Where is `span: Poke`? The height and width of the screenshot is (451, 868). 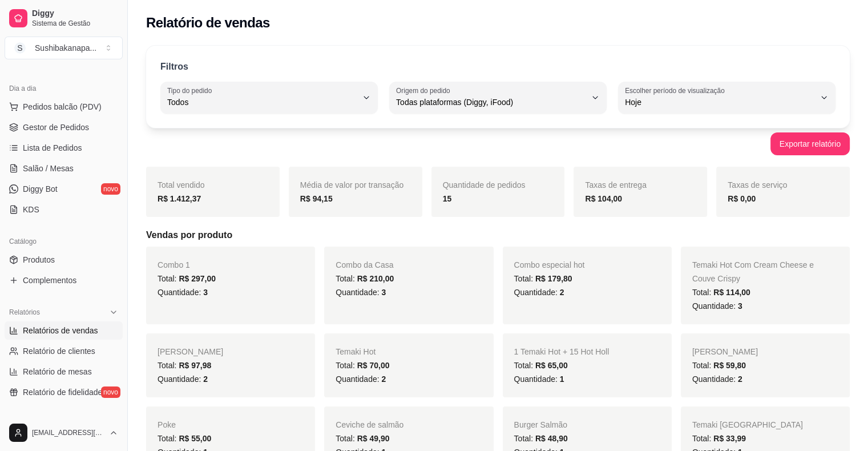 span: Poke is located at coordinates (166, 425).